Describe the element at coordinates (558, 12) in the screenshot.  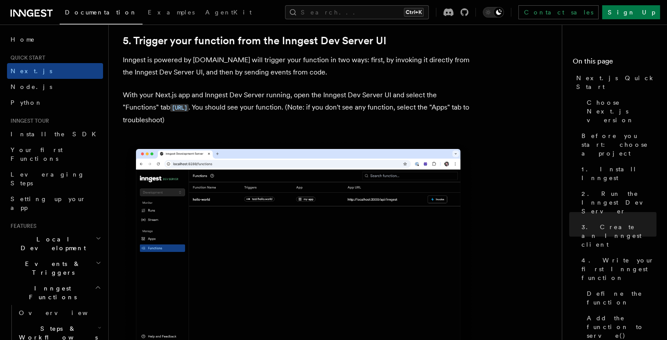
I see `a: Contact sales` at that location.